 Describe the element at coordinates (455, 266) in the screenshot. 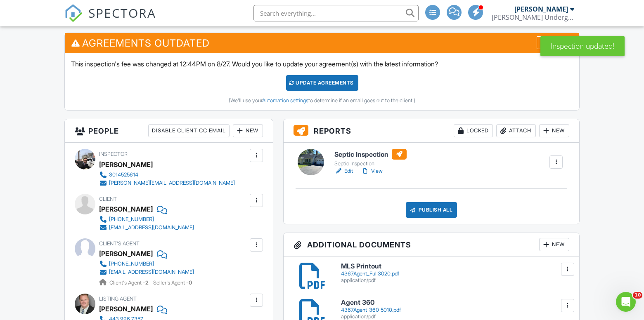

I see `h6: MLS Printout` at that location.